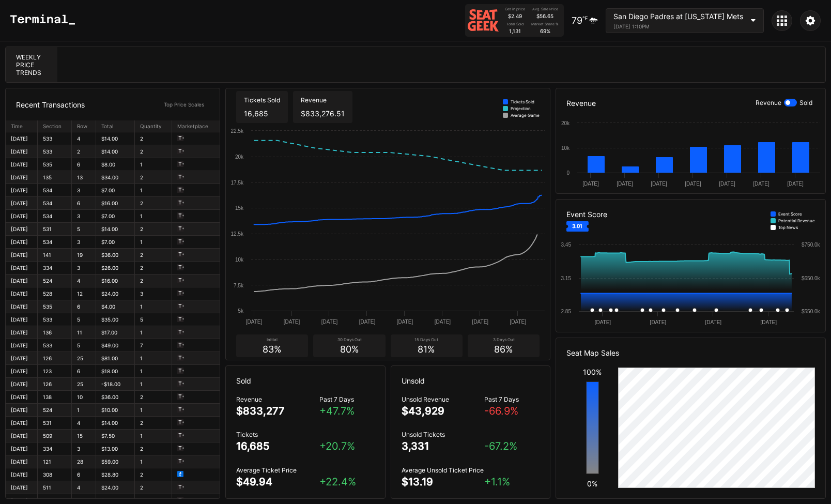 This screenshot has height=504, width=831. What do you see at coordinates (545, 16) in the screenshot?
I see `div: $56.65` at bounding box center [545, 16].